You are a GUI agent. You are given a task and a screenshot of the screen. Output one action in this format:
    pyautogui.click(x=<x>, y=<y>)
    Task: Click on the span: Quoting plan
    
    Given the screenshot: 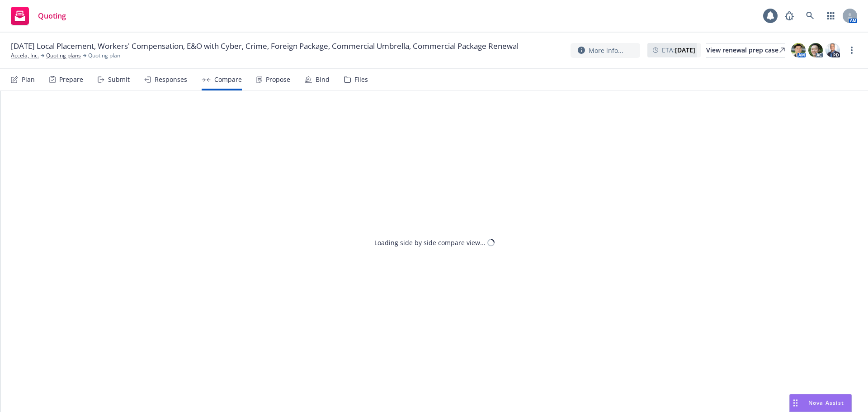 What is the action you would take?
    pyautogui.click(x=104, y=56)
    